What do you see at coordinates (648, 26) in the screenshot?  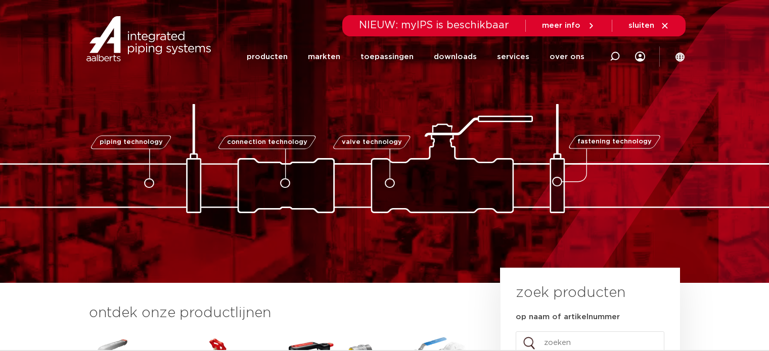 I see `a: sluiten` at bounding box center [648, 26].